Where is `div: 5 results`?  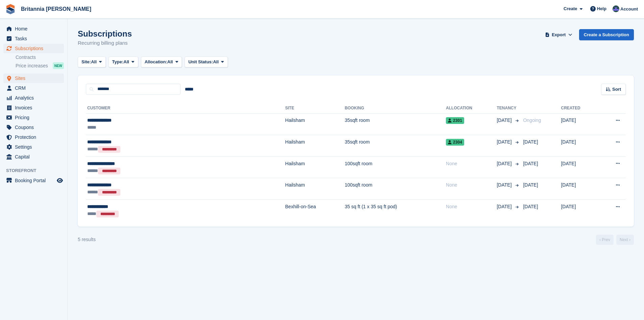 div: 5 results is located at coordinates (86, 239).